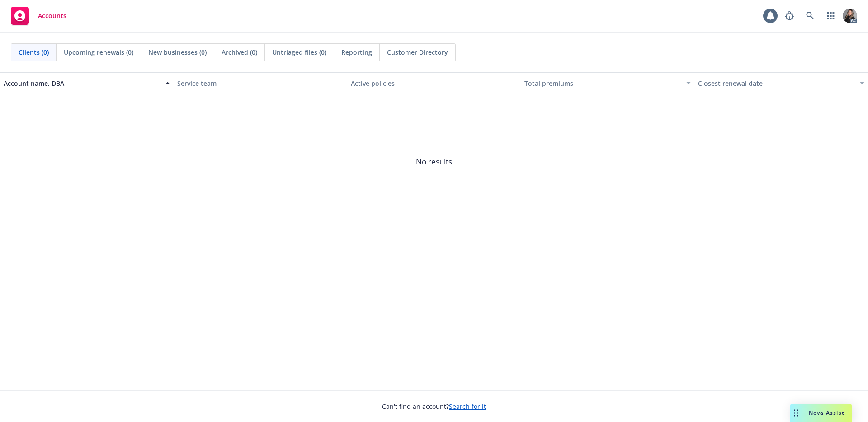 This screenshot has width=868, height=422. I want to click on div: Account name, DBA, so click(82, 83).